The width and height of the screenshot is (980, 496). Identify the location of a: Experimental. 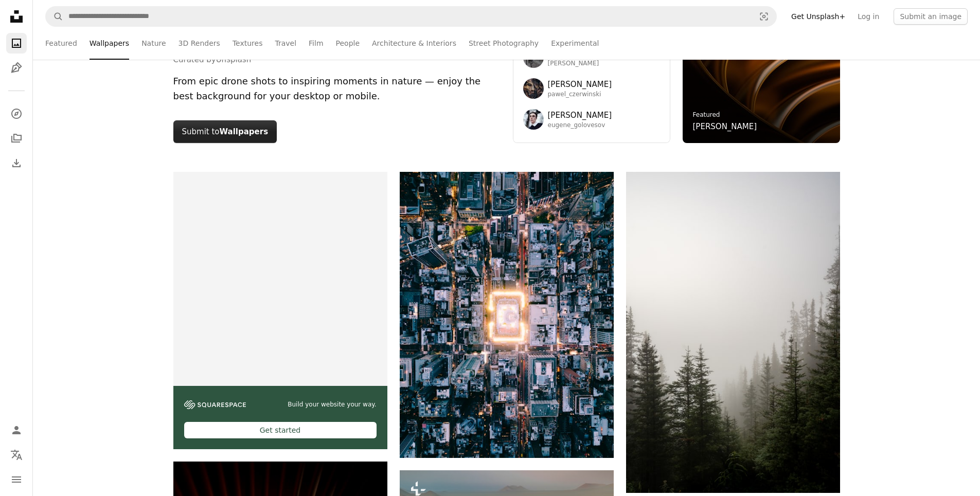
(574, 43).